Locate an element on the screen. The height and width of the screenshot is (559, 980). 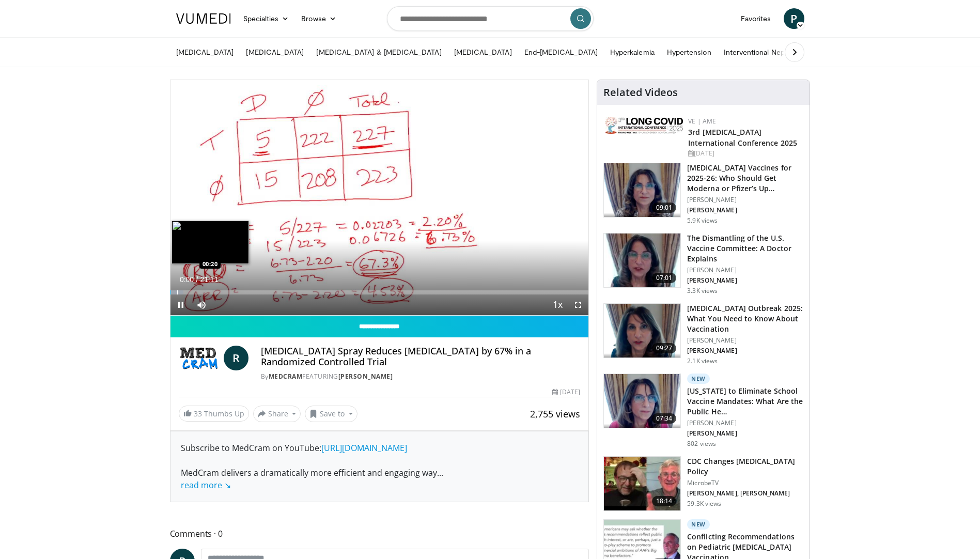
img: f91db653-cf0b-4132-a976-682875a59ce6.png.150x105_q85_crop-smart_upscale.png is located at coordinates (642, 401).